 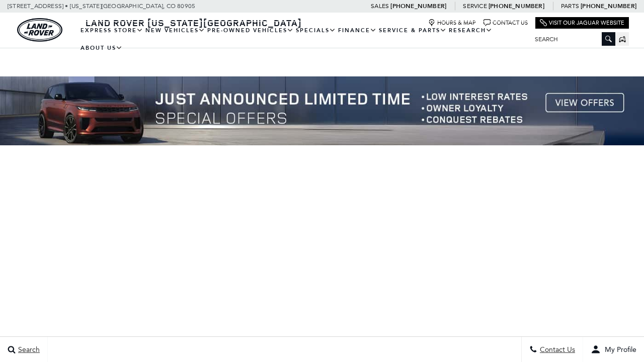 What do you see at coordinates (618, 350) in the screenshot?
I see `span: My Profile` at bounding box center [618, 350].